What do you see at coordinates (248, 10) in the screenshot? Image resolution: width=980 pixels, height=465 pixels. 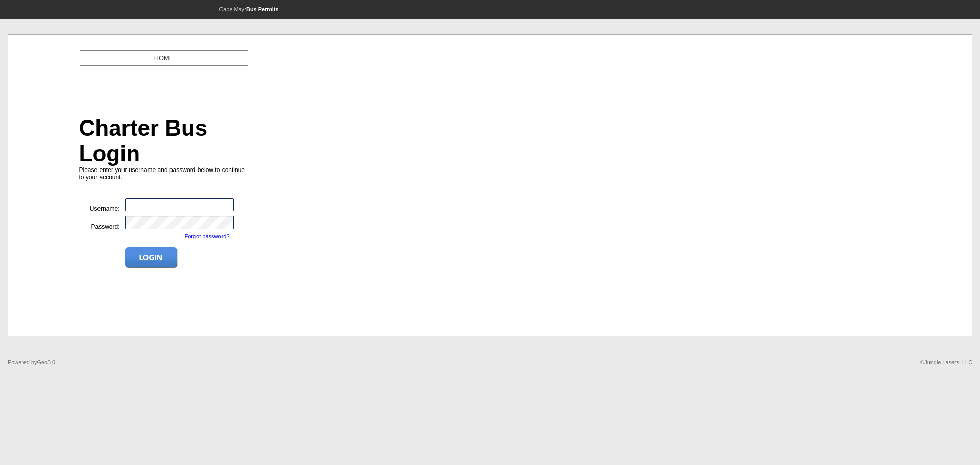 I see `p: Cape May:` at bounding box center [248, 10].